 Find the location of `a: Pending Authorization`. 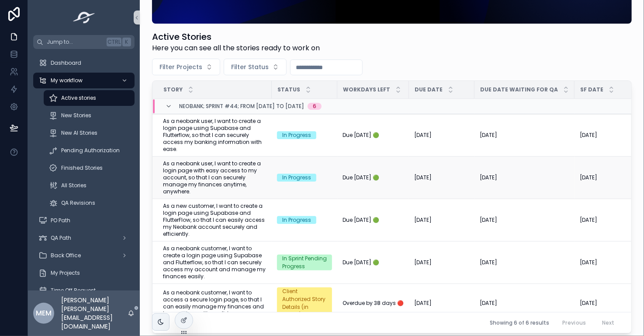

a: Pending Authorization is located at coordinates (89, 150).